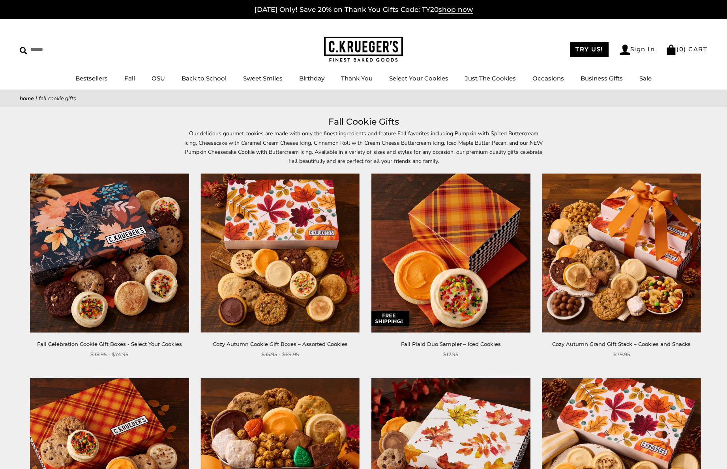  I want to click on a: Thank You, so click(357, 78).